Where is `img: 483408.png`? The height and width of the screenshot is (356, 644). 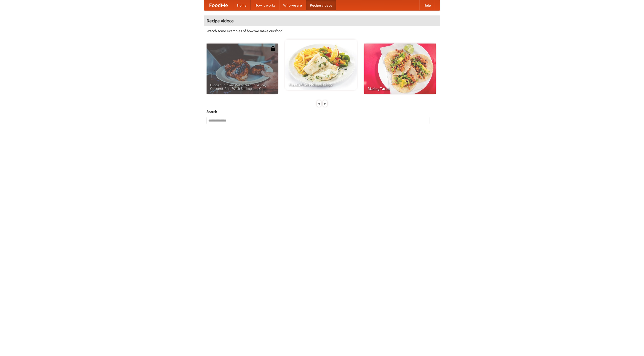
img: 483408.png is located at coordinates (273, 48).